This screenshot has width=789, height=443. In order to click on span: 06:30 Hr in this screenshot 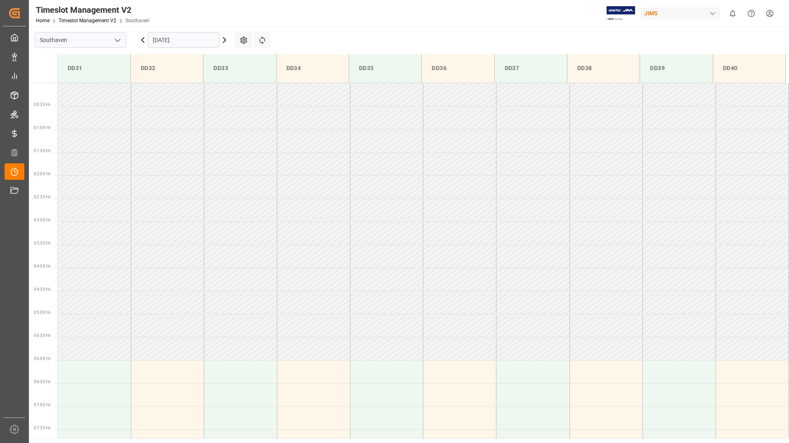, I will do `click(42, 382)`.